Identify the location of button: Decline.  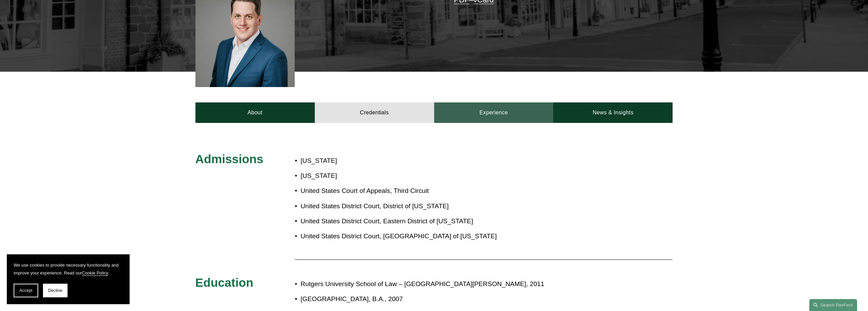
(55, 290).